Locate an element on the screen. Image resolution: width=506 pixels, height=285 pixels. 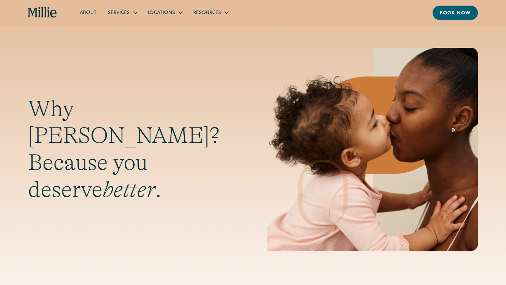
a: home is located at coordinates (42, 13).